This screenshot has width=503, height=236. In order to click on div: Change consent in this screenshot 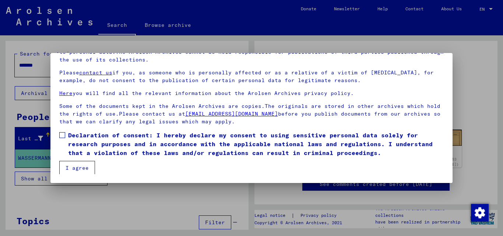, I will do `click(480, 213)`.